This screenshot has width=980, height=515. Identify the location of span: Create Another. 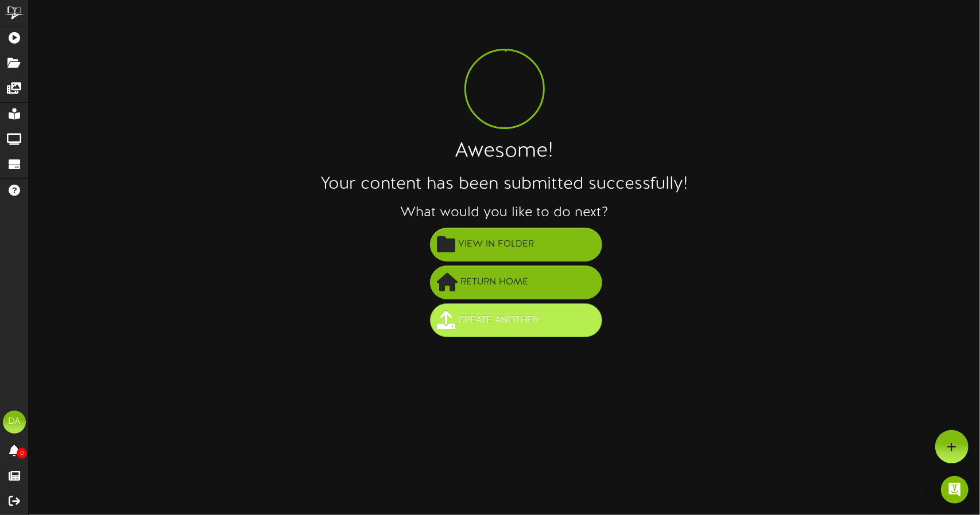
(499, 320).